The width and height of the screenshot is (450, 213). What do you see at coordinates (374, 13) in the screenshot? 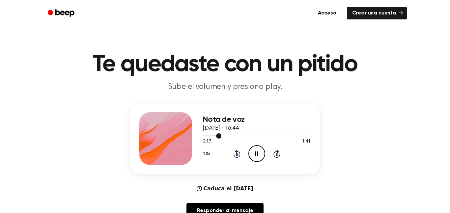
I see `font: Crear una cuenta` at bounding box center [374, 13].